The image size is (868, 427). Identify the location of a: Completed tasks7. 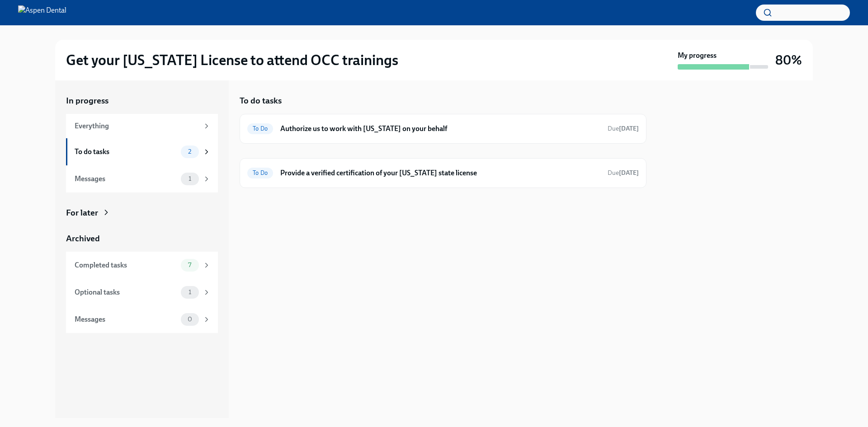
(142, 265).